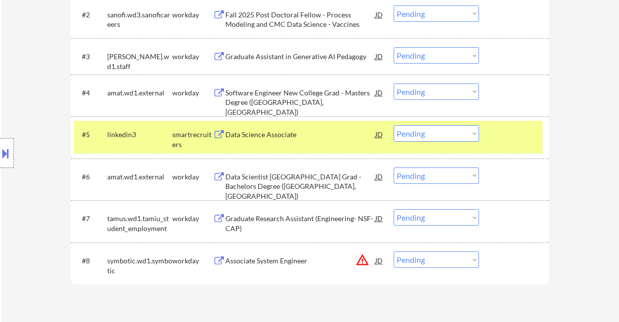  I want to click on button: warning_amber, so click(362, 260).